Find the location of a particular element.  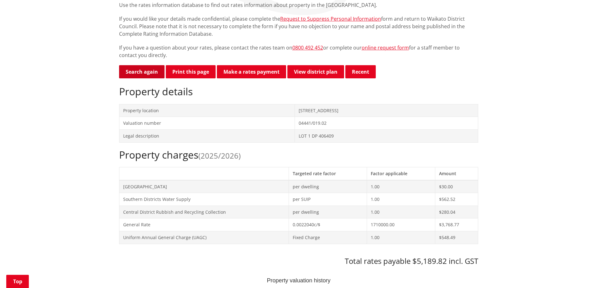

td: Central District Rubbish and Recycling Collection is located at coordinates (204, 212).